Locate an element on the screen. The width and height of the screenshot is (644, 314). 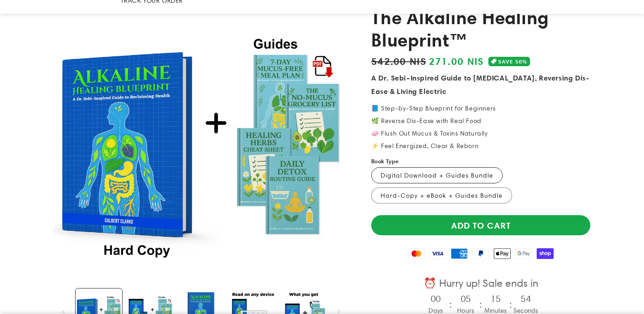
label: Digital Download + Guides Bundle is located at coordinates (437, 176).